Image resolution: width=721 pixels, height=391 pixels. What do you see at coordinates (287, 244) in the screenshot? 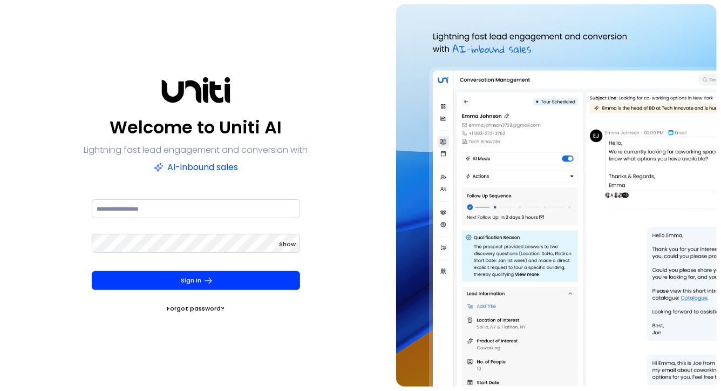
I see `span: Show` at bounding box center [287, 244].